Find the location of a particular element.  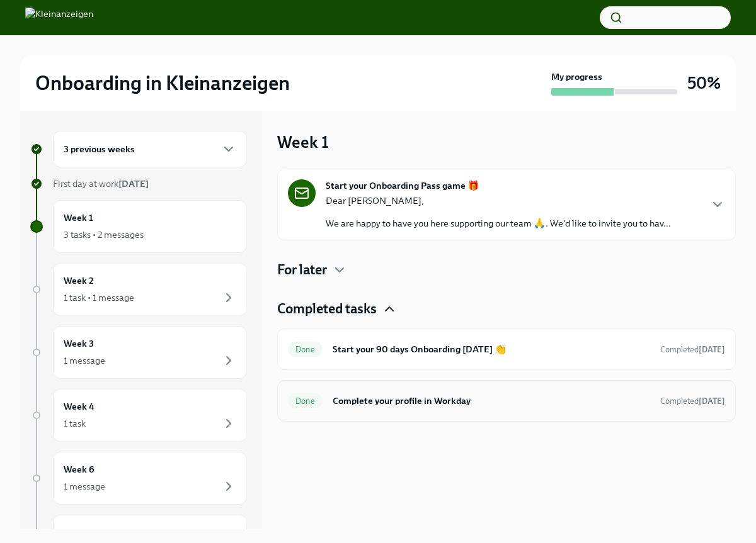

div: 1 task is located at coordinates (74, 424).